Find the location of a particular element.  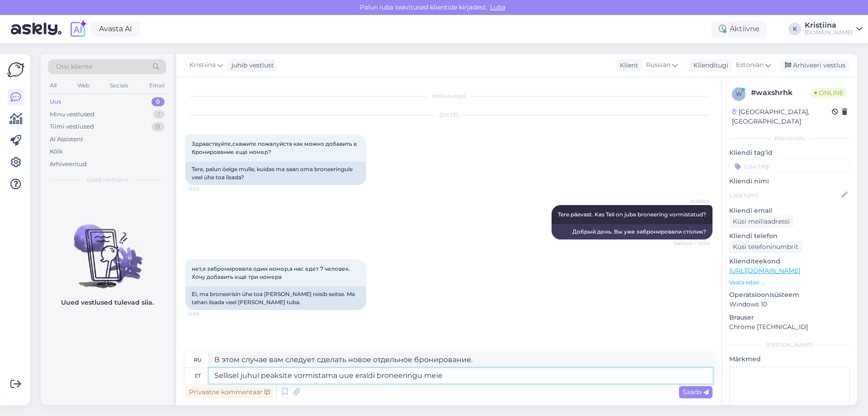

p: Brauser is located at coordinates (789, 317).